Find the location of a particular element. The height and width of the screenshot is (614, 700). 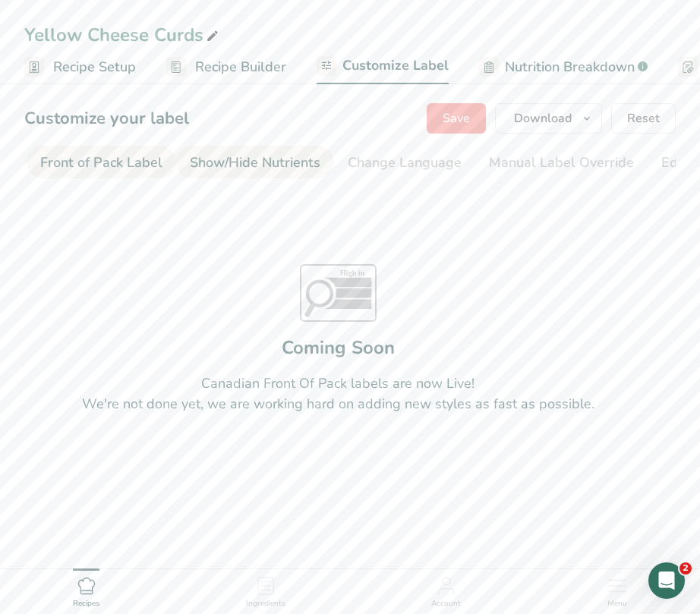

span: Recipes is located at coordinates (85, 603).